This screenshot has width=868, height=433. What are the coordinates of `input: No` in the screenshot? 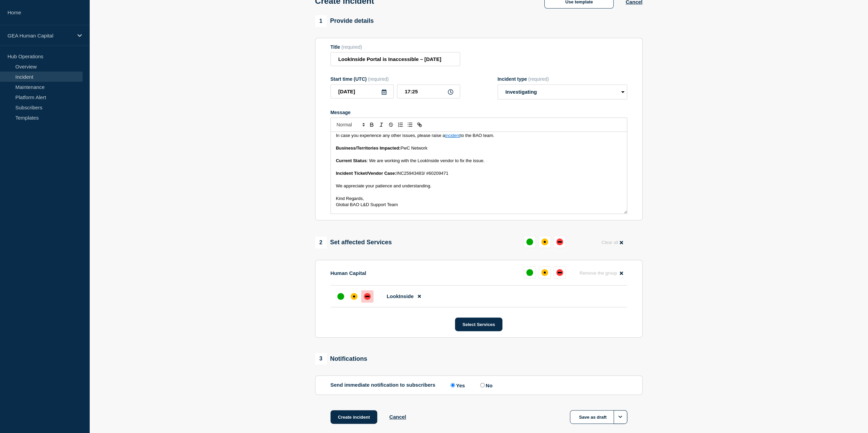 It's located at (482, 385).